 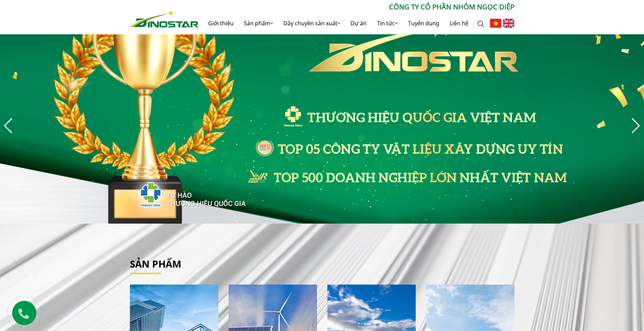 What do you see at coordinates (356, 7) in the screenshot?
I see `p: CÔNG TY CỔ PHẦN NHÔM NGỌC DIỆP` at bounding box center [356, 7].